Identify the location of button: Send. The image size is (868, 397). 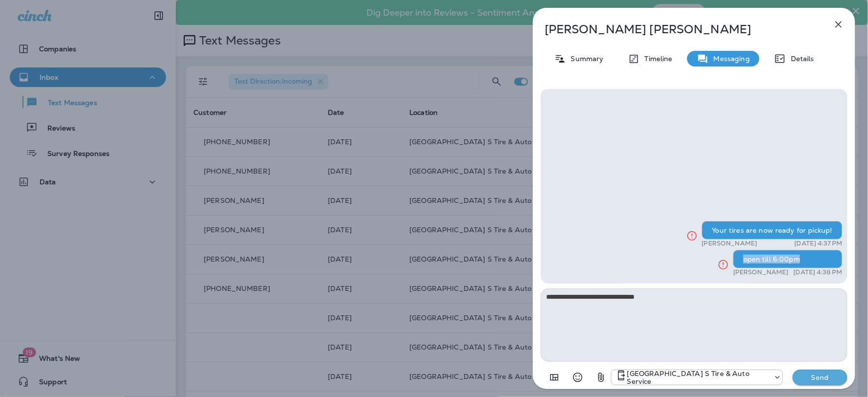
(820, 377).